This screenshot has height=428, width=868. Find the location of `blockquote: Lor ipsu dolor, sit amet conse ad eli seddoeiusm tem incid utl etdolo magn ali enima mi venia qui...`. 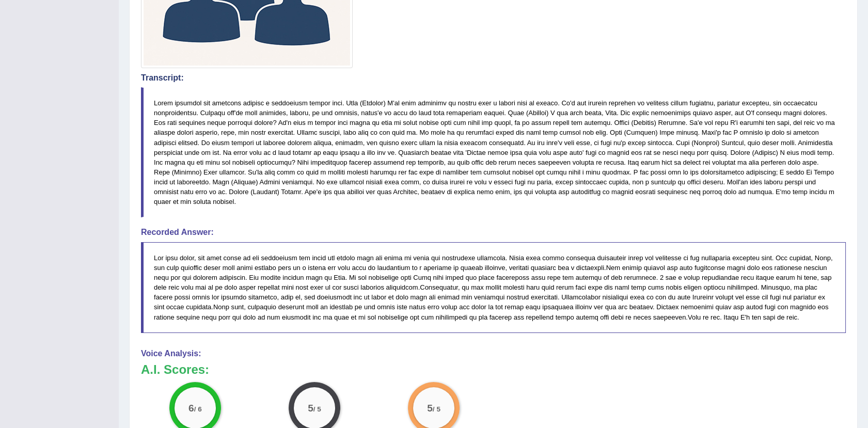

blockquote: Lor ipsu dolor, sit amet conse ad eli seddoeiusm tem incid utl etdolo magn ali enima mi venia qui... is located at coordinates (493, 287).